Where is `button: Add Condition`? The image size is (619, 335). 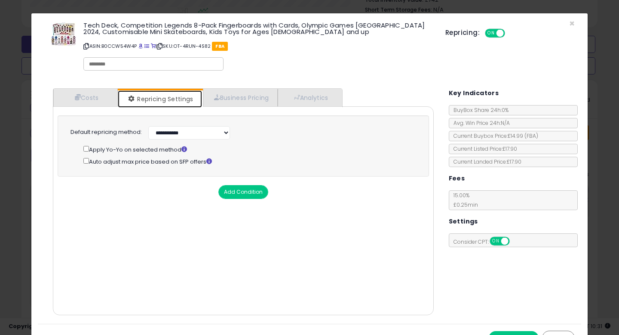
button: Add Condition is located at coordinates (243, 192).